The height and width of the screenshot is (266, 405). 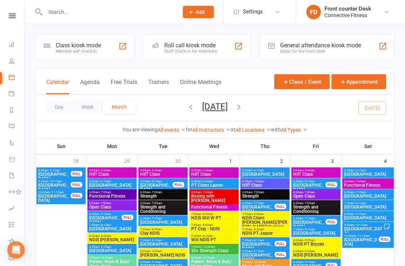 What do you see at coordinates (105, 236) in the screenshot?
I see `span: - 9:30am` at bounding box center [105, 236].